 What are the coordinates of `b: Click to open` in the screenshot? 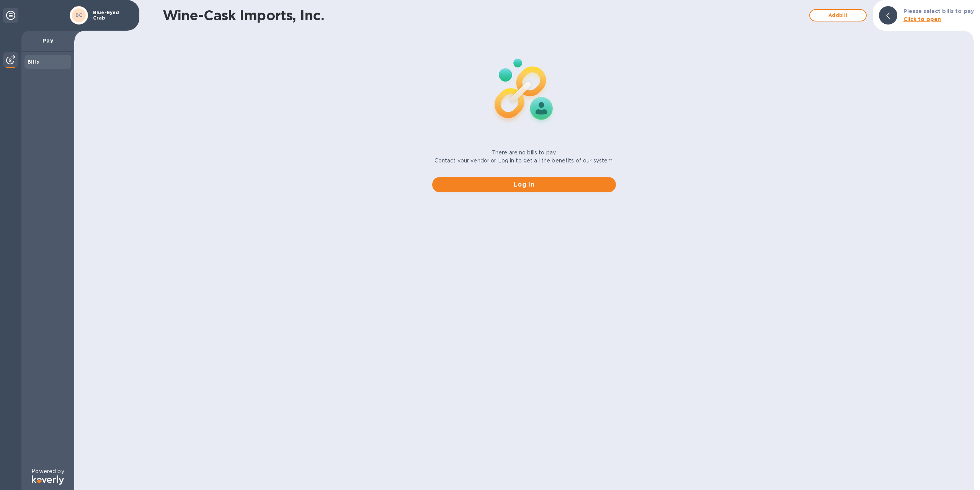 It's located at (922, 19).